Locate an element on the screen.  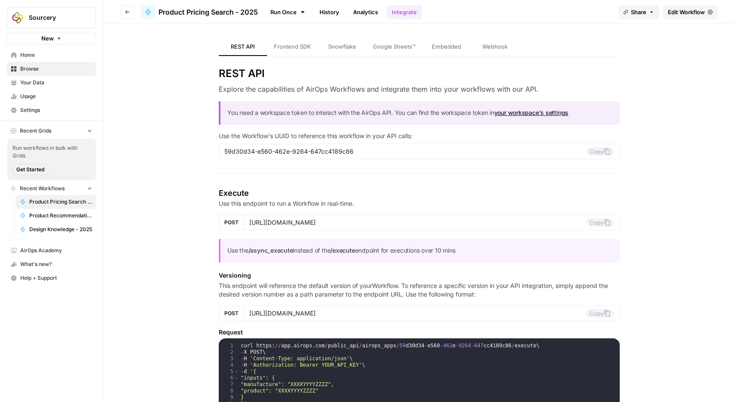
span: Frontend SDK is located at coordinates (292, 47).